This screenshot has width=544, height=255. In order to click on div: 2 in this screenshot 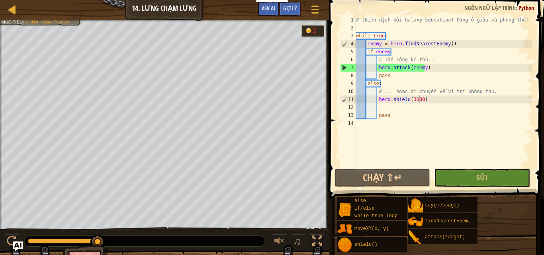, I will do `click(348, 28)`.